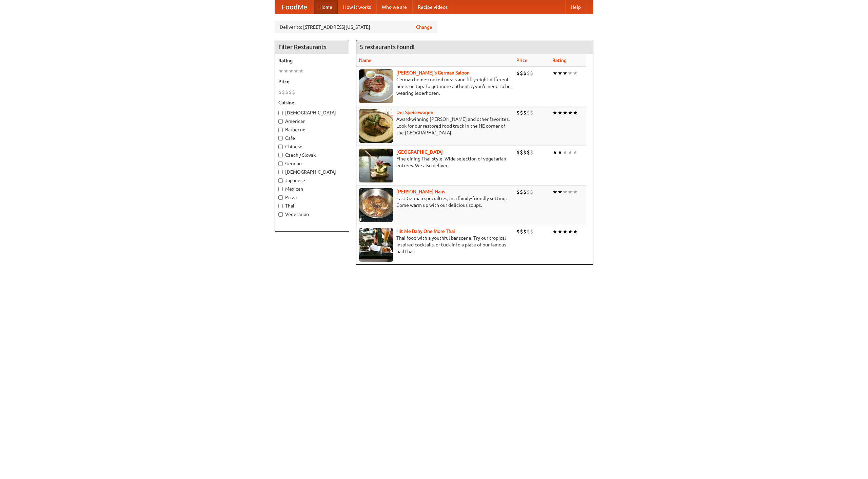 The image size is (868, 479). What do you see at coordinates (312, 61) in the screenshot?
I see `h5: Rating` at bounding box center [312, 61].